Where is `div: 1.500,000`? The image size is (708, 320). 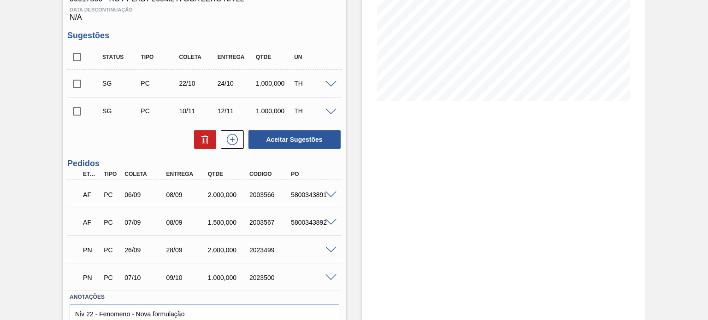 div: 1.500,000 is located at coordinates (228, 223).